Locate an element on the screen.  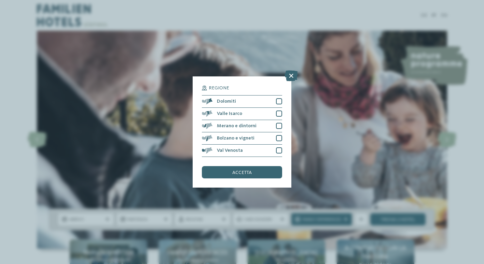
span: Dolomiti is located at coordinates (227, 101).